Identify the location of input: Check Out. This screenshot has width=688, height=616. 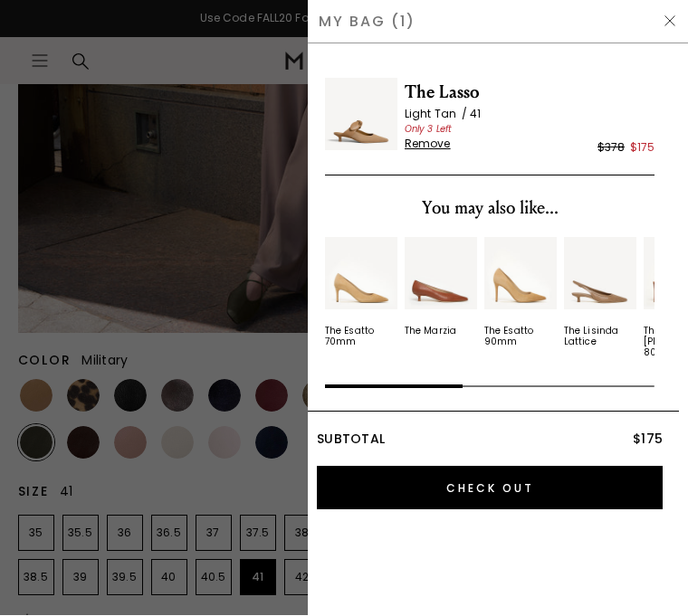
(489, 489).